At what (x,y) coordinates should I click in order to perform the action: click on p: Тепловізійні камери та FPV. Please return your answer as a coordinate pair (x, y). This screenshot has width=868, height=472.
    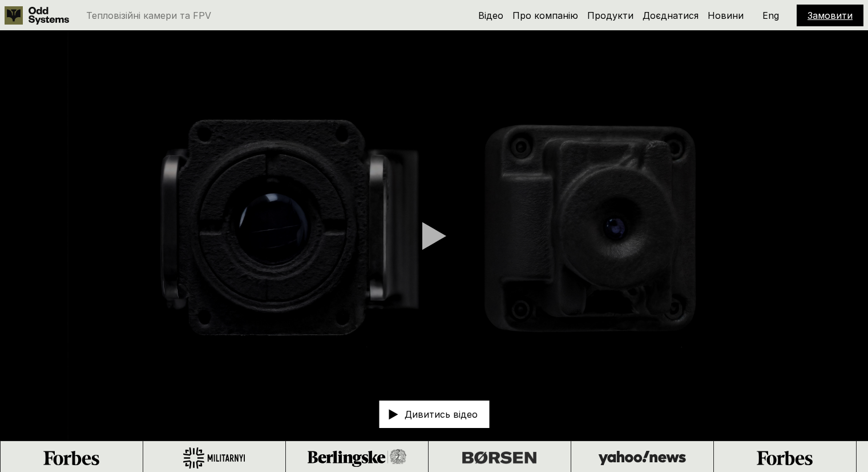
    Looking at the image, I should click on (149, 15).